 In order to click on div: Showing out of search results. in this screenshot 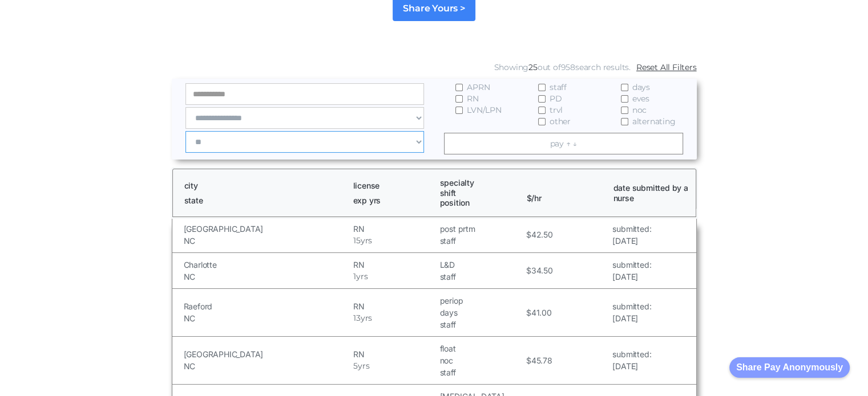, I will do `click(561, 67)`.